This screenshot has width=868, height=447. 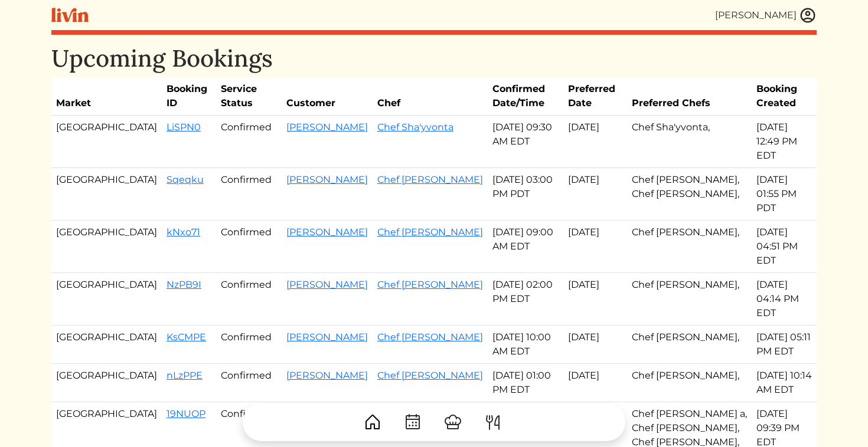 What do you see at coordinates (595, 96) in the screenshot?
I see `th: Preferred Date` at bounding box center [595, 96].